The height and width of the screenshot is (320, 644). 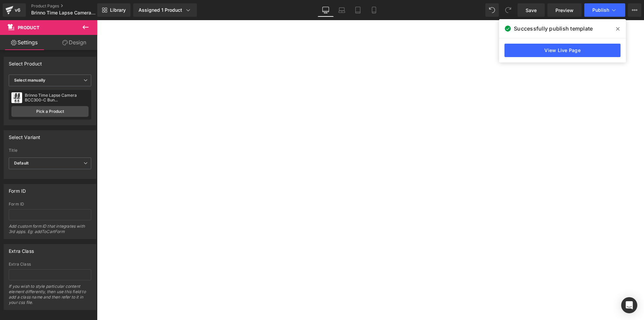 What do you see at coordinates (17, 98) in the screenshot?
I see `img: pImage` at bounding box center [17, 98].